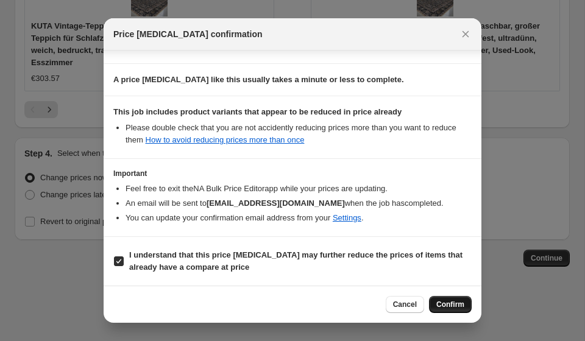 The height and width of the screenshot is (341, 585). Describe the element at coordinates (450, 305) in the screenshot. I see `button: Confirm` at that location.